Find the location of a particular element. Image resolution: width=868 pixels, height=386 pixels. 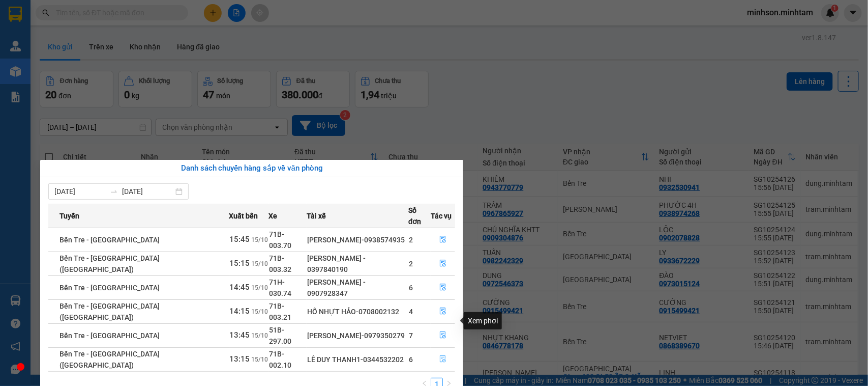

span: 13:15 is located at coordinates (240, 359).